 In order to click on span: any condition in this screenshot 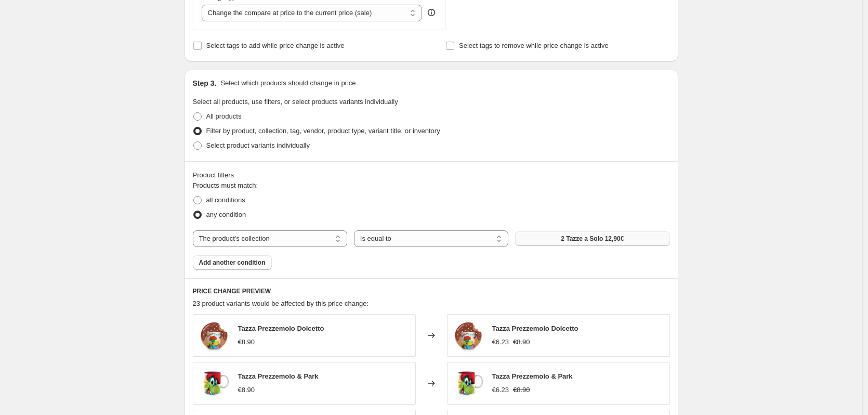, I will do `click(226, 215)`.